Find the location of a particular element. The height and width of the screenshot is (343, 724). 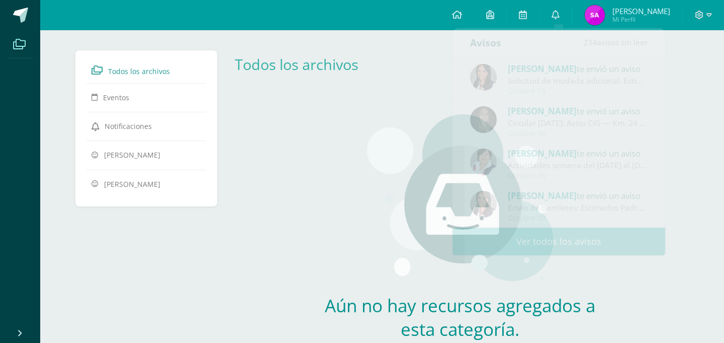

img: stages.png is located at coordinates (460, 200).